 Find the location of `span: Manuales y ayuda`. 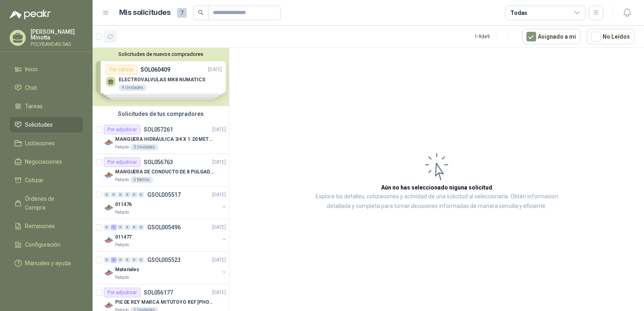

span: Manuales y ayuda is located at coordinates (48, 263).